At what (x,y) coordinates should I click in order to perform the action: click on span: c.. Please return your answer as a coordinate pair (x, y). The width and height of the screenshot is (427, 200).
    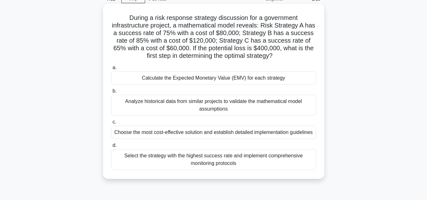
    Looking at the image, I should click on (114, 122).